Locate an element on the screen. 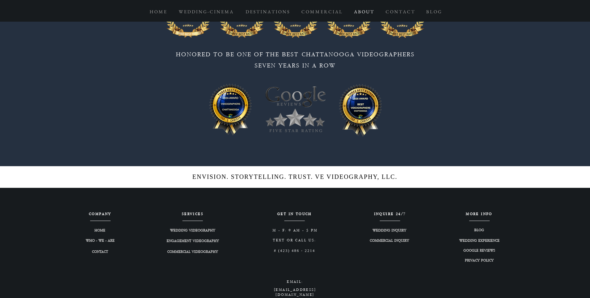  span: MORE INFO is located at coordinates (479, 214).